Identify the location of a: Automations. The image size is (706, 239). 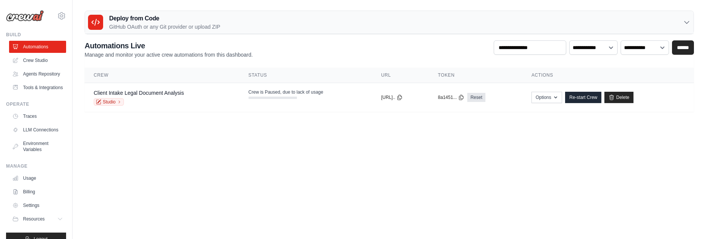
(37, 47).